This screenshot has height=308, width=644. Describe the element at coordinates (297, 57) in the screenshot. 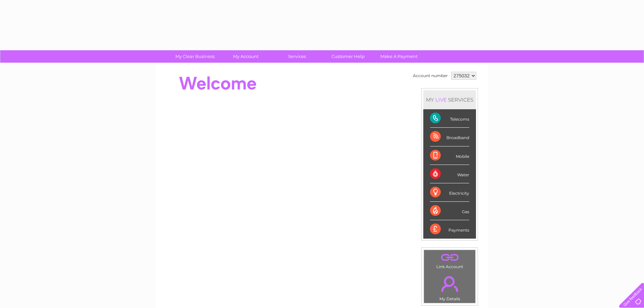

I see `a: Services` at that location.